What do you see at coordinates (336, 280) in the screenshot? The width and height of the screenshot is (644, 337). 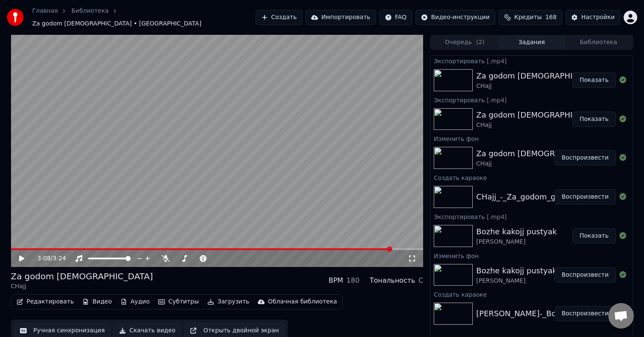 I see `div: BPM` at bounding box center [336, 280].